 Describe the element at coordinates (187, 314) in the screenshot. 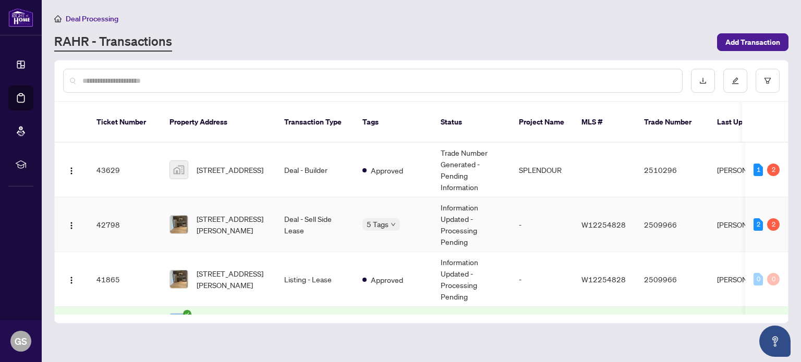

I see `span: check-circle` at that location.